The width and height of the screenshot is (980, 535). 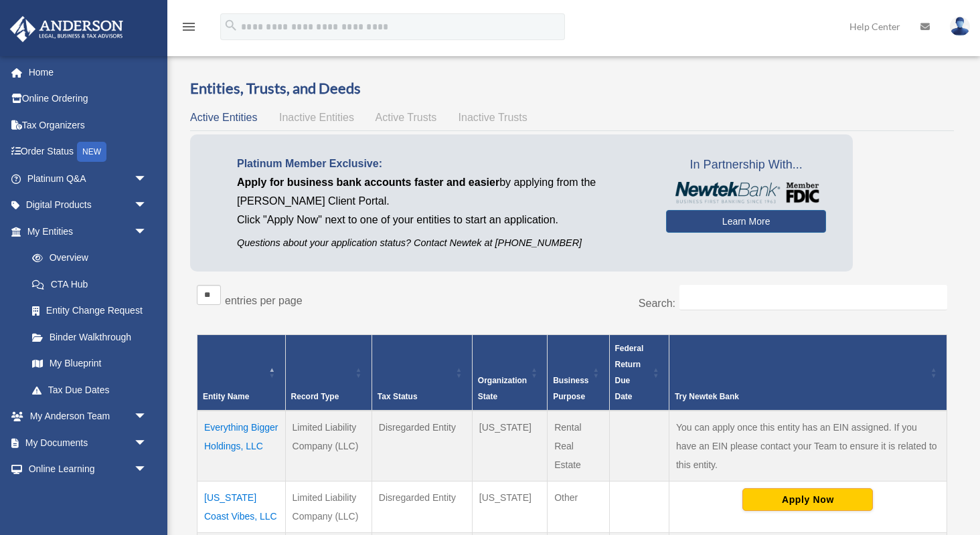 What do you see at coordinates (368, 182) in the screenshot?
I see `span: Apply for business bank accounts faster and easier` at bounding box center [368, 182].